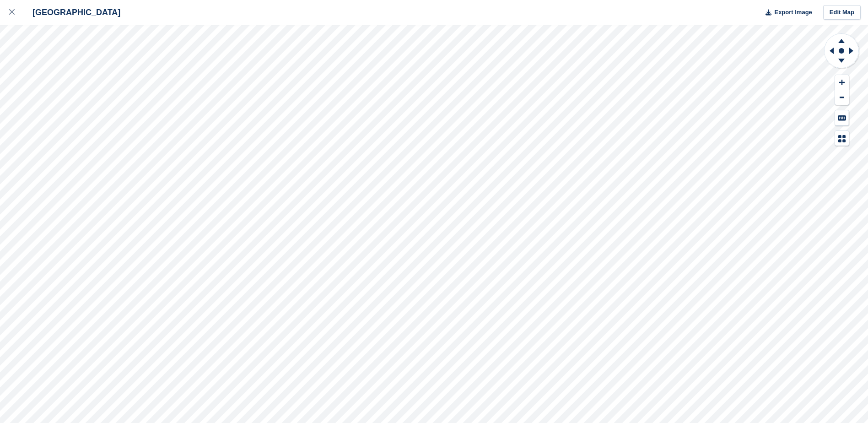 The height and width of the screenshot is (423, 868). I want to click on button: Zoom In, so click(841, 83).